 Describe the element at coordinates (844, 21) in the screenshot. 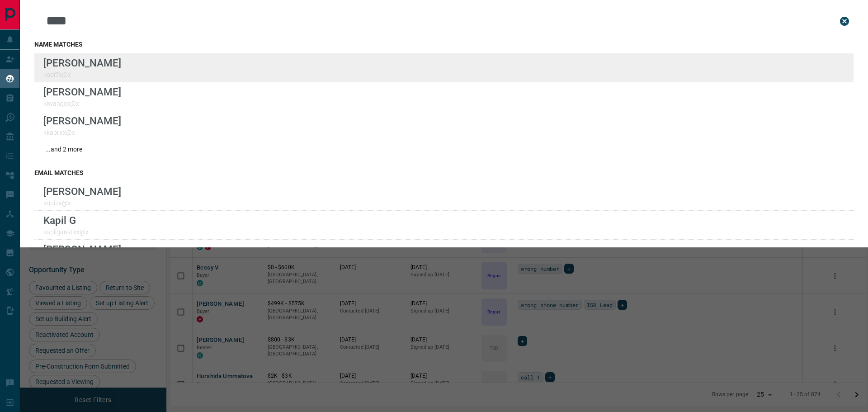

I see `button: close search bar` at that location.